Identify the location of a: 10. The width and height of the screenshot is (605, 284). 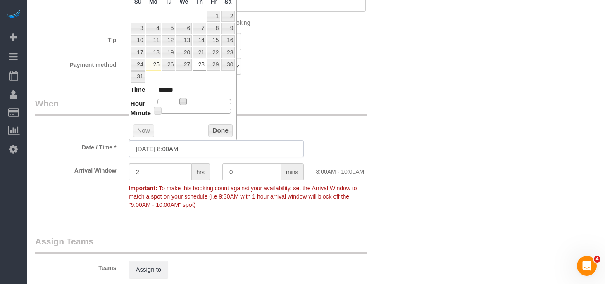
(138, 41).